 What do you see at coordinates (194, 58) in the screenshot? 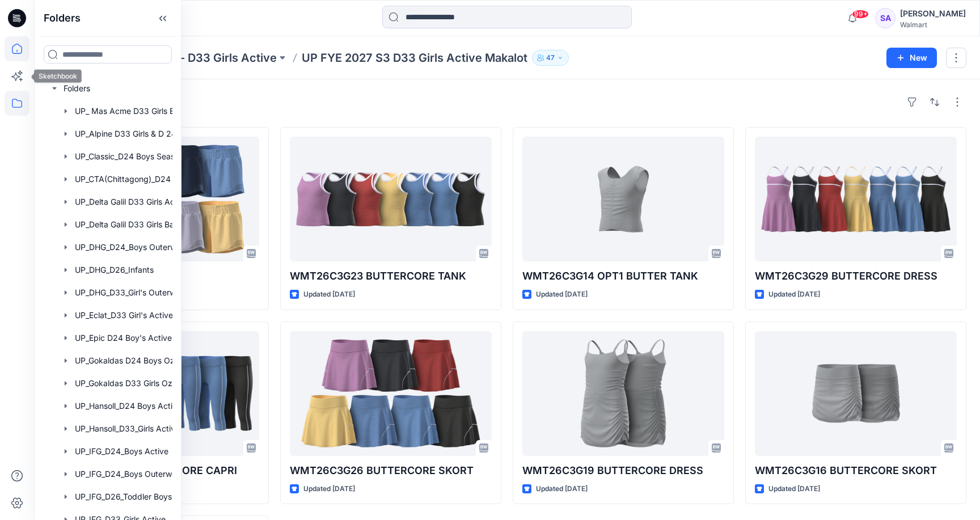
I see `p: UP_Makalot - D33 Girls Active` at bounding box center [194, 58].